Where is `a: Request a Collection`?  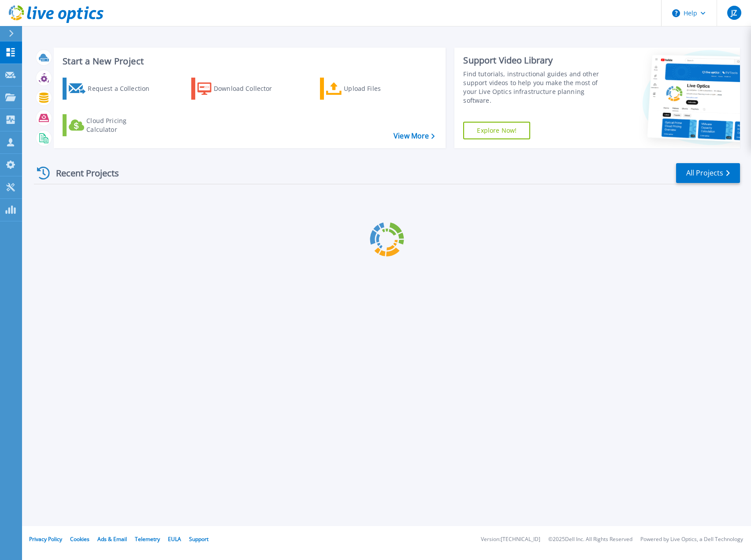 a: Request a Collection is located at coordinates (111, 89).